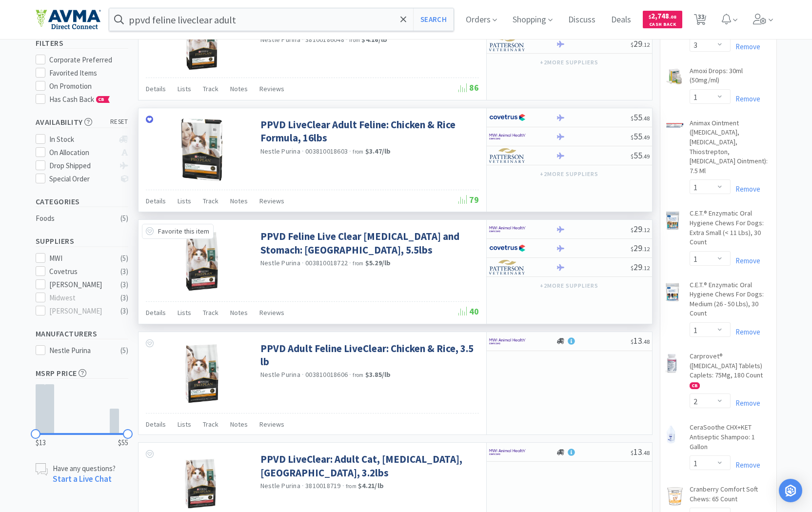 This screenshot has height=512, width=812. What do you see at coordinates (469, 199) in the screenshot?
I see `span: 79` at bounding box center [469, 199].